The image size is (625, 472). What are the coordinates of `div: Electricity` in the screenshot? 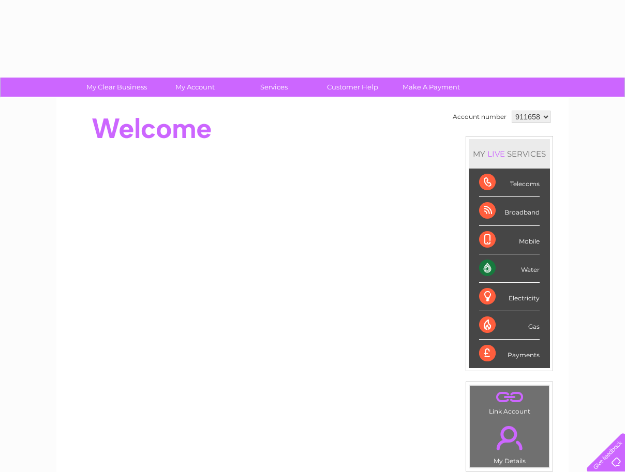 It's located at (509, 297).